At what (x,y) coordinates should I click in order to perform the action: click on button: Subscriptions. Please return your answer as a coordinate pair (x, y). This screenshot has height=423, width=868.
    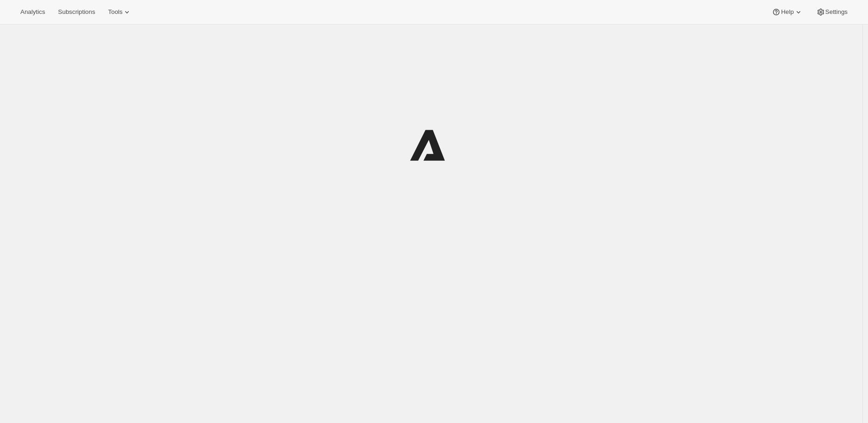
    Looking at the image, I should click on (76, 12).